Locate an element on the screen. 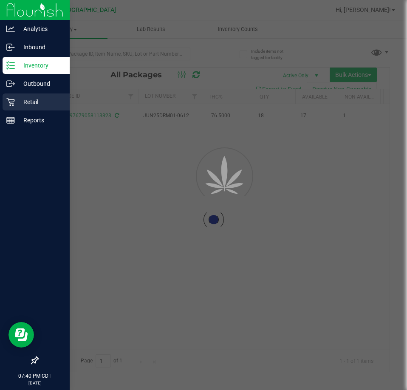 The image size is (407, 390). p: Reports is located at coordinates (40, 120).